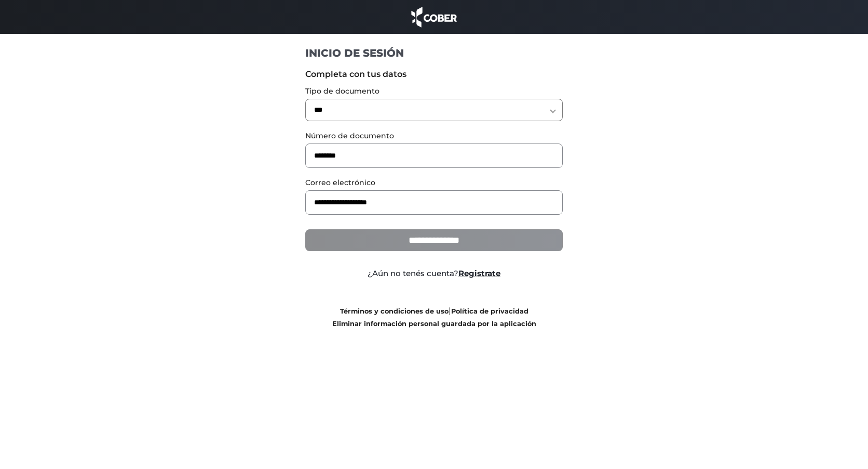  Describe the element at coordinates (434, 136) in the screenshot. I see `label: Número de documento` at that location.